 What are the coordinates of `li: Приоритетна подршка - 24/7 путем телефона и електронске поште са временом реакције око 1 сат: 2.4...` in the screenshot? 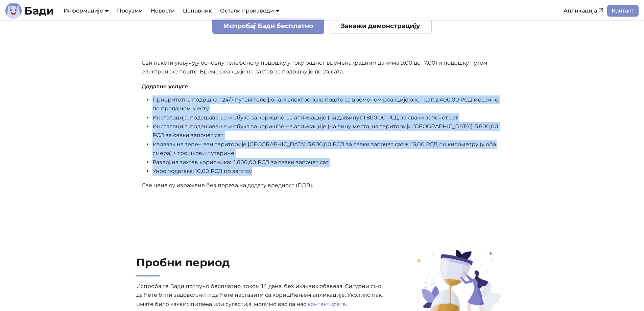 It's located at (328, 104).